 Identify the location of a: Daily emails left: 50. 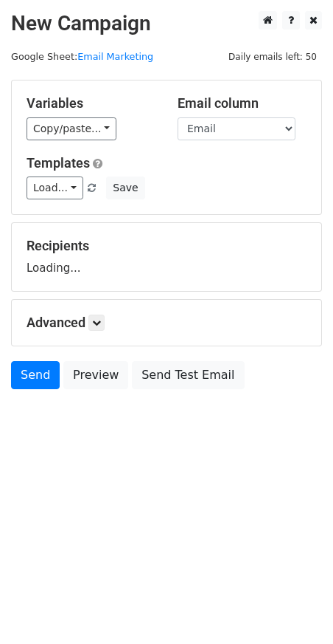
(273, 56).